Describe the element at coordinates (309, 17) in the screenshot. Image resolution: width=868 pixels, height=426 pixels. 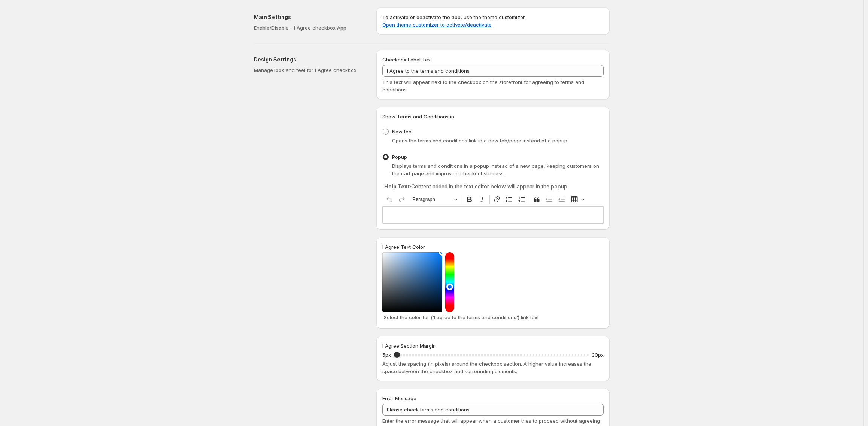
I see `h2: Main Settings` at that location.